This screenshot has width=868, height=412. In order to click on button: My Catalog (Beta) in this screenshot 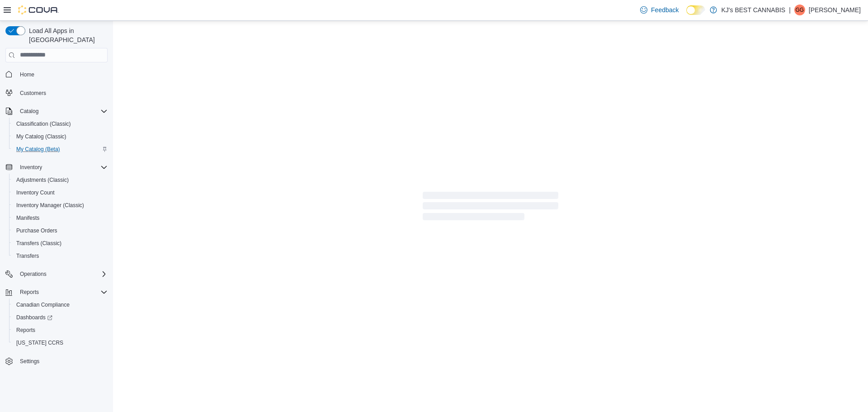, I will do `click(60, 149)`.